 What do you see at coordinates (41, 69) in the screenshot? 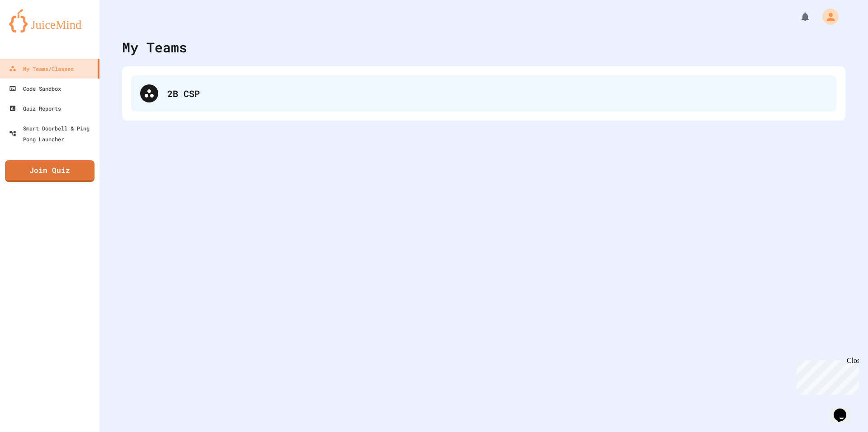
I see `div: My Teams/Classes` at bounding box center [41, 69].